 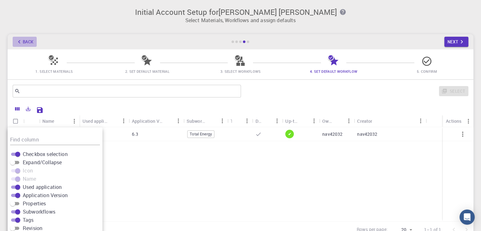 What do you see at coordinates (201, 134) in the screenshot?
I see `span: Total Energy` at bounding box center [201, 134].